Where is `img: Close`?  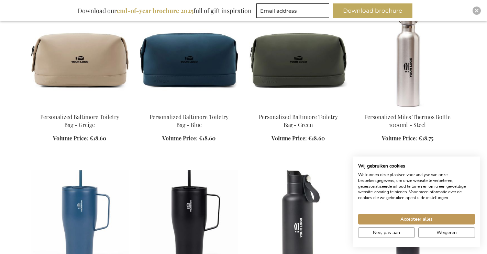 img: Close is located at coordinates (477, 11).